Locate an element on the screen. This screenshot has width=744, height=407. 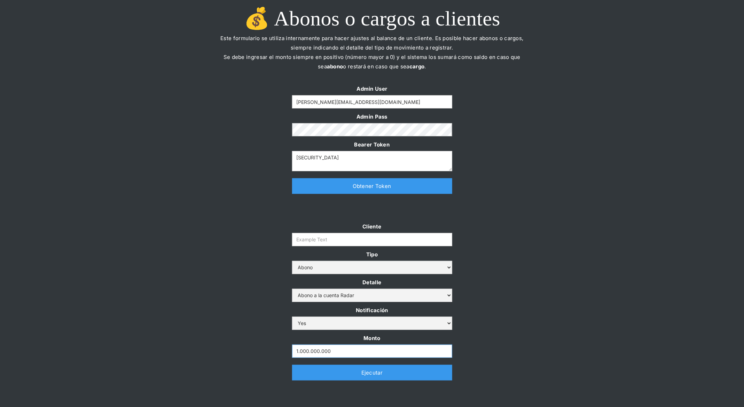
label: Cliente is located at coordinates (372, 226).